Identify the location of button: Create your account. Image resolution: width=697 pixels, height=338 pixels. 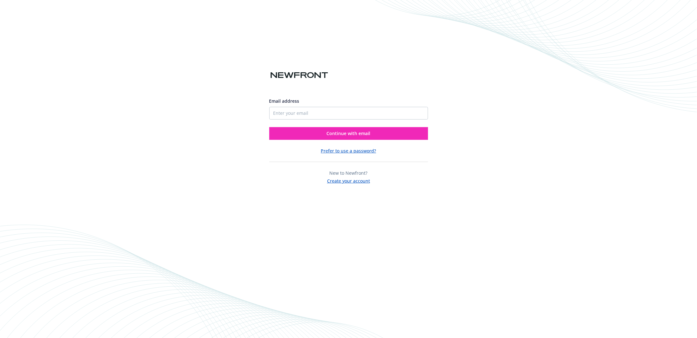
(348, 180).